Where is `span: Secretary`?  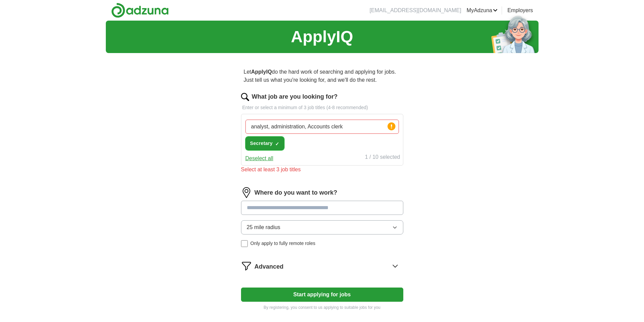
span: Secretary is located at coordinates (261, 143).